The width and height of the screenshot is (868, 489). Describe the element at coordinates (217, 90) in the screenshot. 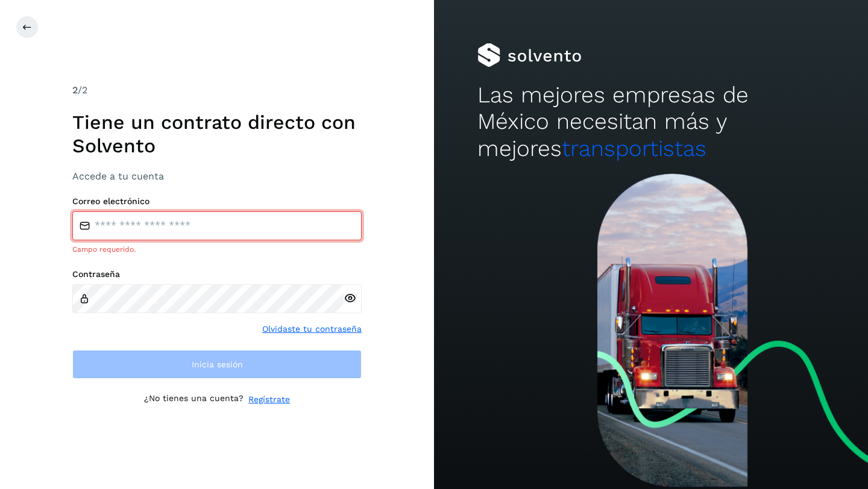

I see `div: /2` at that location.